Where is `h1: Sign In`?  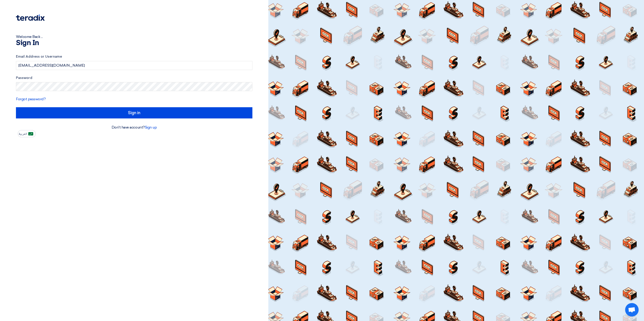
h1: Sign In is located at coordinates (134, 43).